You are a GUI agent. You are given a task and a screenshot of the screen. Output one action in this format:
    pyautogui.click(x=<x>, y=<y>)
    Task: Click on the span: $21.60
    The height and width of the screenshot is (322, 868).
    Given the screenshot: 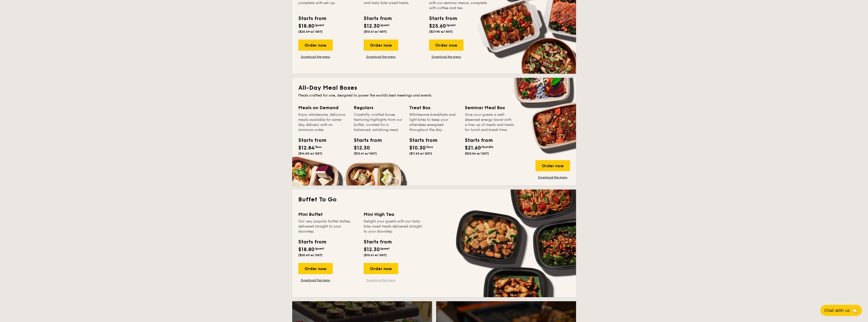 What is the action you would take?
    pyautogui.click(x=473, y=148)
    